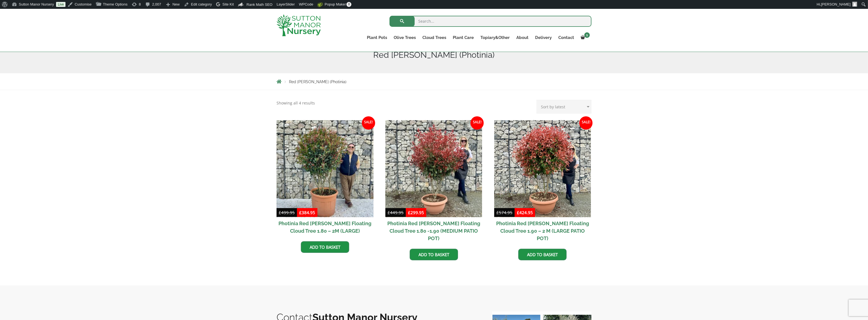 The image size is (868, 320). Describe the element at coordinates (525, 213) in the screenshot. I see `bdi: 424.95` at that location.